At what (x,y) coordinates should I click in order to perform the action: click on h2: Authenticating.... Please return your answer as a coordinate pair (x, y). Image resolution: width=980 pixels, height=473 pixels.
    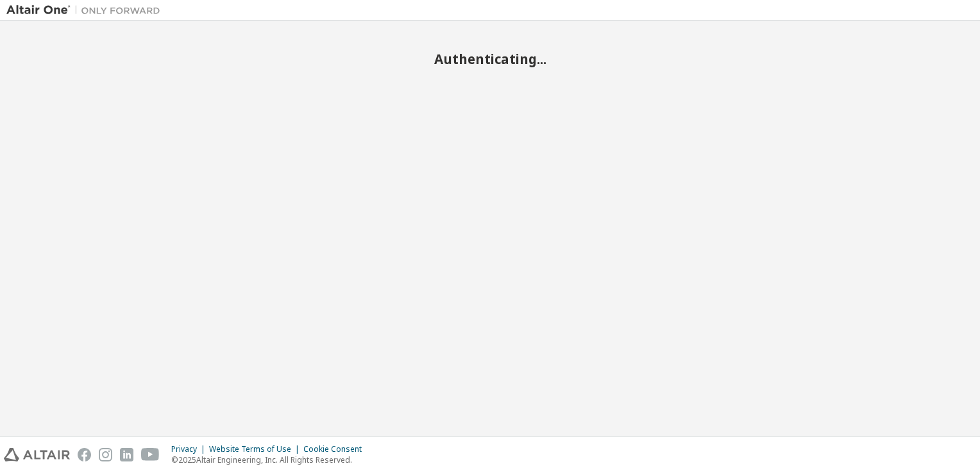
    Looking at the image, I should click on (490, 59).